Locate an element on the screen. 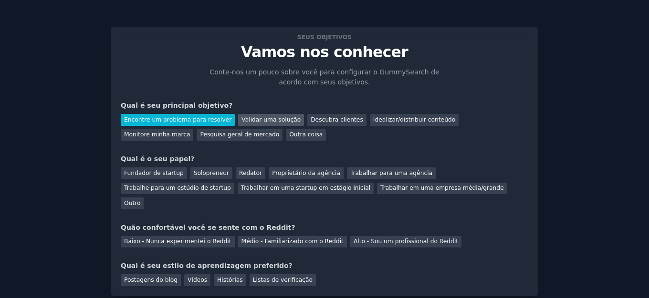 The image size is (649, 298). font: Alto - Sou um profissional do Reddit is located at coordinates (405, 241).